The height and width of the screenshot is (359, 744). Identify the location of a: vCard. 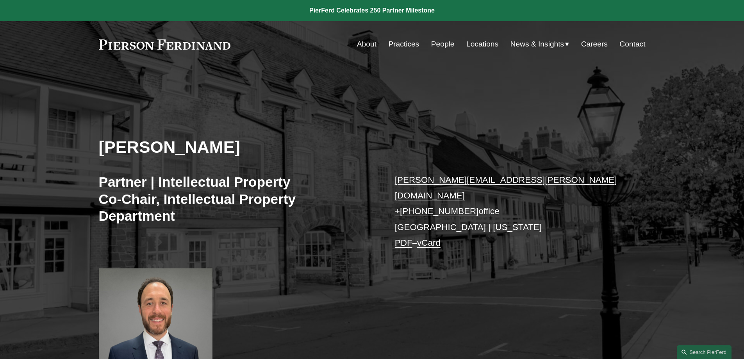
(429, 243).